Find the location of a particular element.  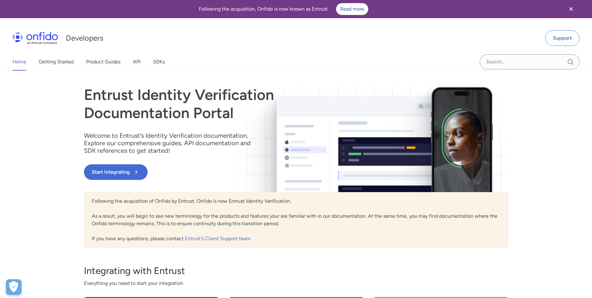

h1: Entrust Identity Verification Documentation Portal is located at coordinates (233, 104).